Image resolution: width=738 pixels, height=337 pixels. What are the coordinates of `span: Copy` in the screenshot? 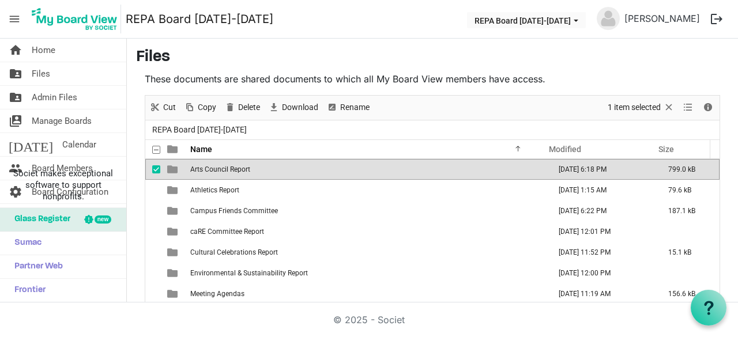 It's located at (207, 107).